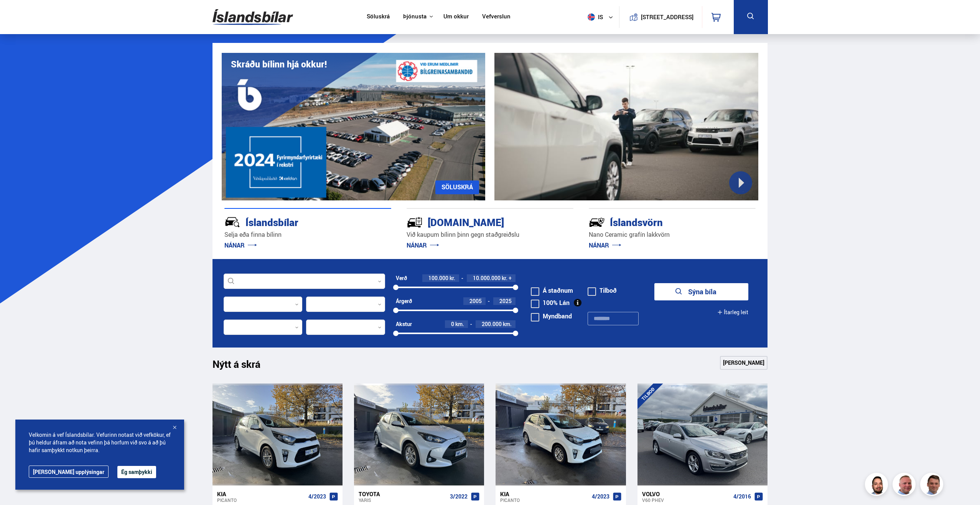 The width and height of the screenshot is (980, 505). What do you see at coordinates (459, 497) in the screenshot?
I see `span: 3/2022` at bounding box center [459, 497].